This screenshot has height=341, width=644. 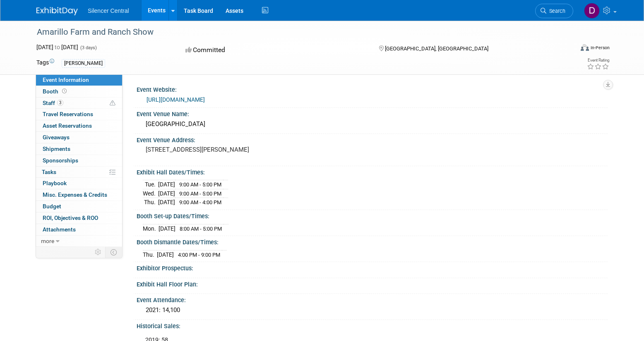 I want to click on div: Amarillo Farm and Ranch Show, so click(x=298, y=32).